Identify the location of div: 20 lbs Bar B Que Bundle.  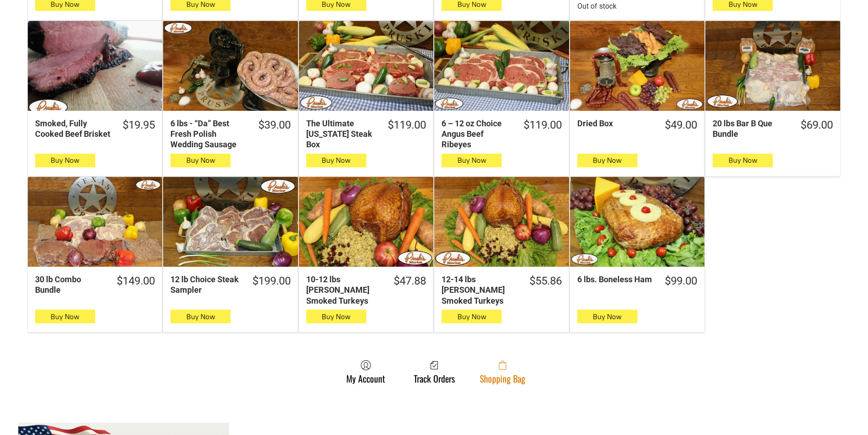
(750, 128).